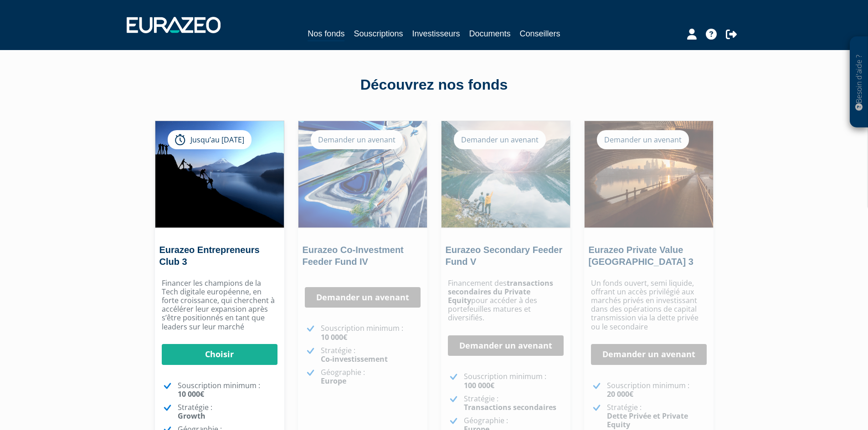 The width and height of the screenshot is (868, 430). I want to click on strong: Co-investissement, so click(354, 360).